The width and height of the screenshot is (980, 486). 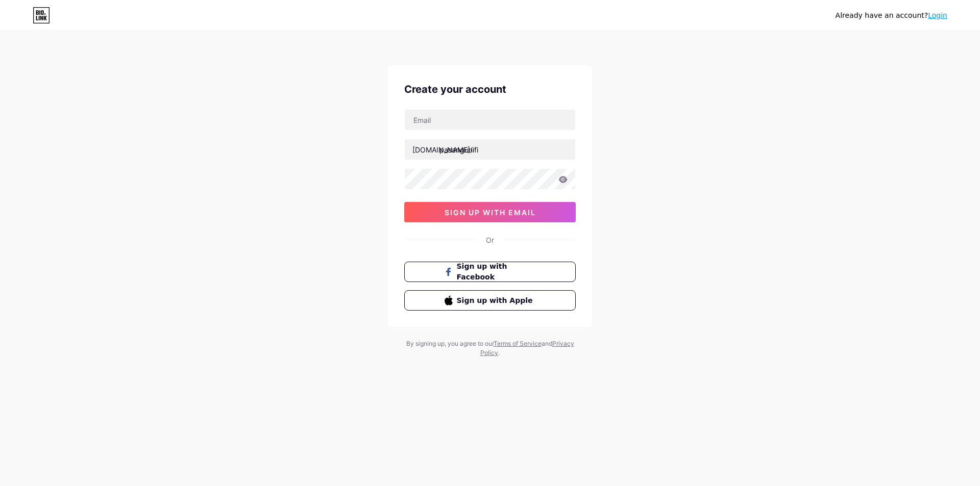 I want to click on div: By signing up, you agree to our and ., so click(x=490, y=348).